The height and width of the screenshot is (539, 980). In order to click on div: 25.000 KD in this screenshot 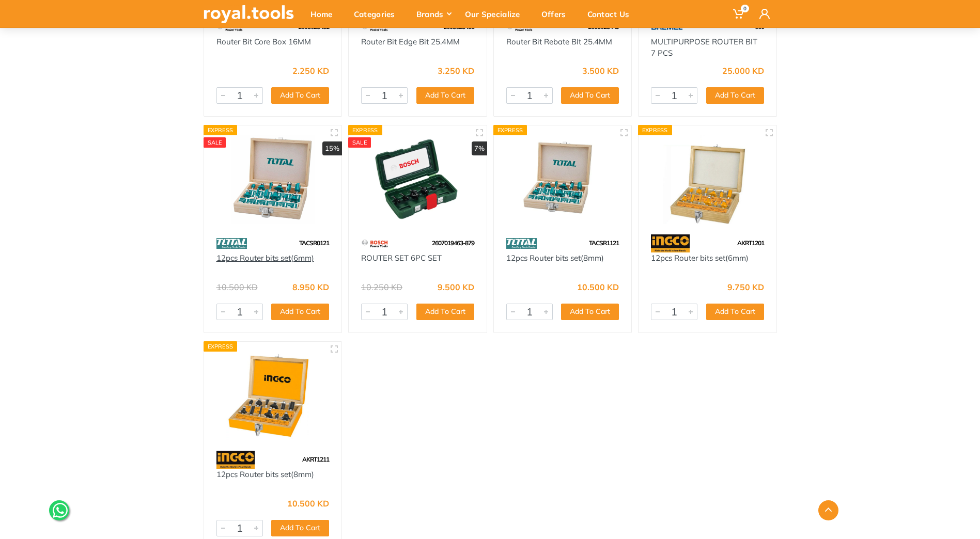, I will do `click(743, 71)`.